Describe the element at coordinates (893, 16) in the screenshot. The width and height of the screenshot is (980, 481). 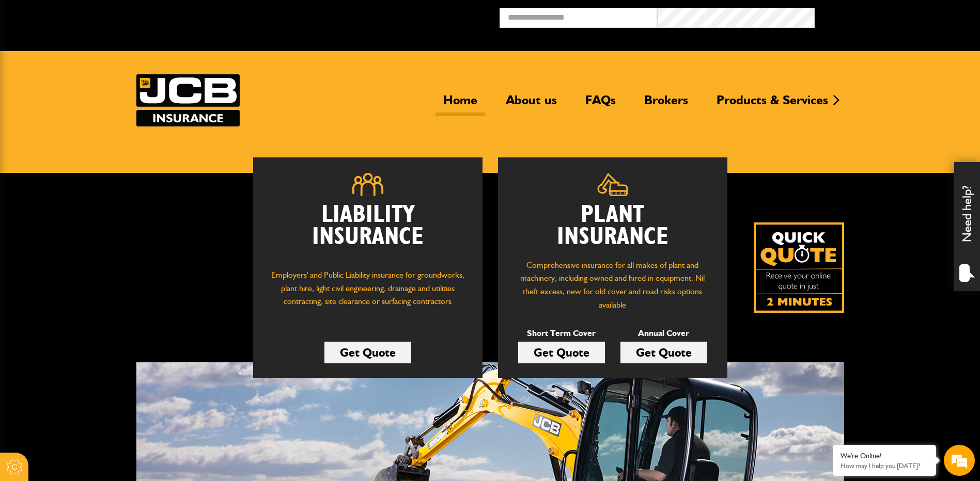
I see `button: Broker Login` at that location.